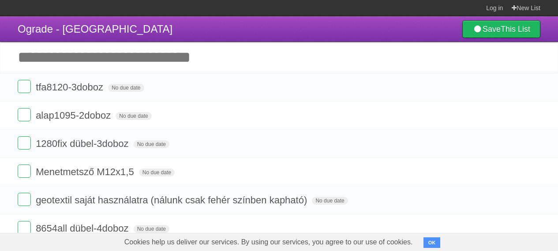  What do you see at coordinates (74, 115) in the screenshot?
I see `span: alap1095-2doboz` at bounding box center [74, 115].